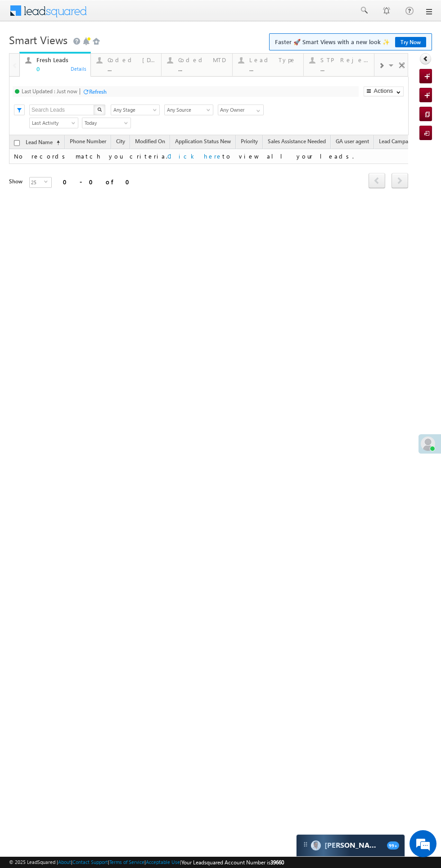 The image size is (441, 868). I want to click on a: Contact Support, so click(90, 862).